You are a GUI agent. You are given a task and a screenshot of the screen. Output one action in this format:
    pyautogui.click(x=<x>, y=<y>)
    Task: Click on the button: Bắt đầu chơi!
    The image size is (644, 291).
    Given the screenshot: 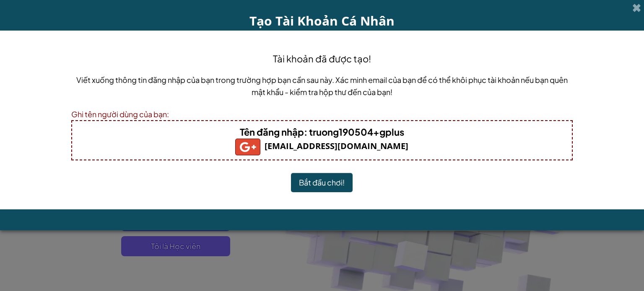 What is the action you would take?
    pyautogui.click(x=322, y=183)
    